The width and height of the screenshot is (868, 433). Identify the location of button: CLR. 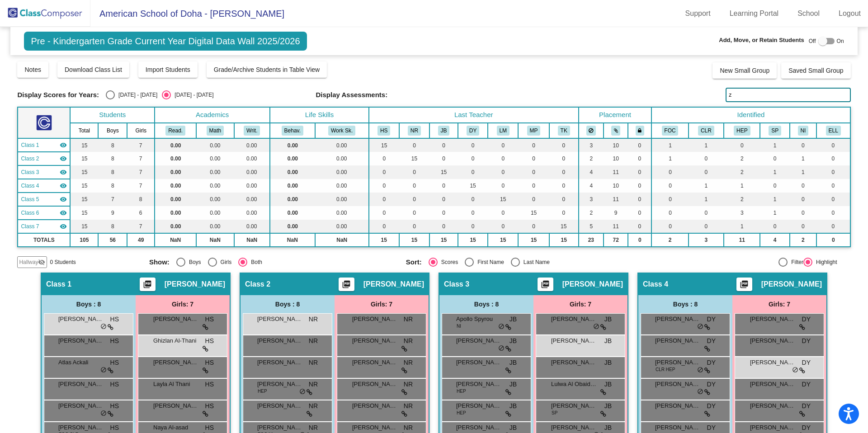
(705, 131).